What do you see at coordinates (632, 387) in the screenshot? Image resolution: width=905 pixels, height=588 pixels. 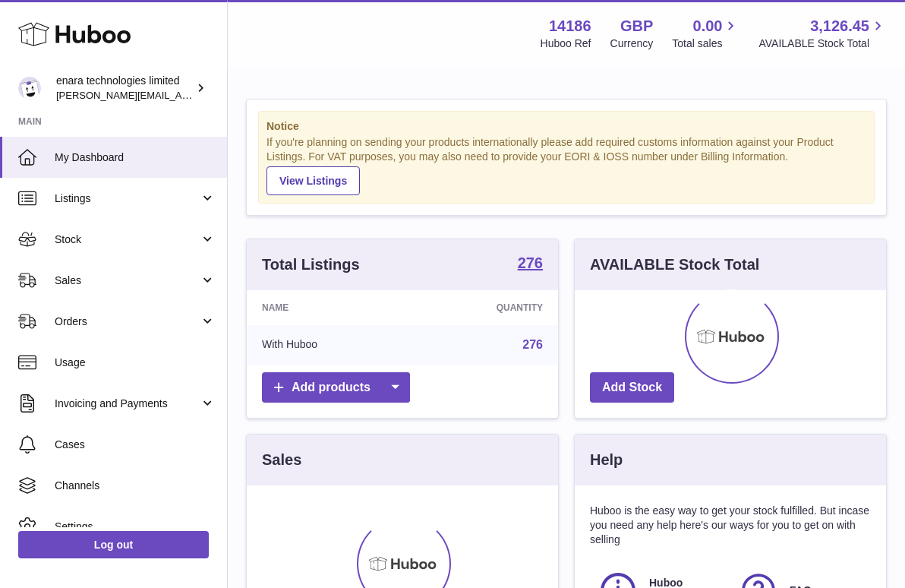 I see `a: Add Stock` at bounding box center [632, 387].